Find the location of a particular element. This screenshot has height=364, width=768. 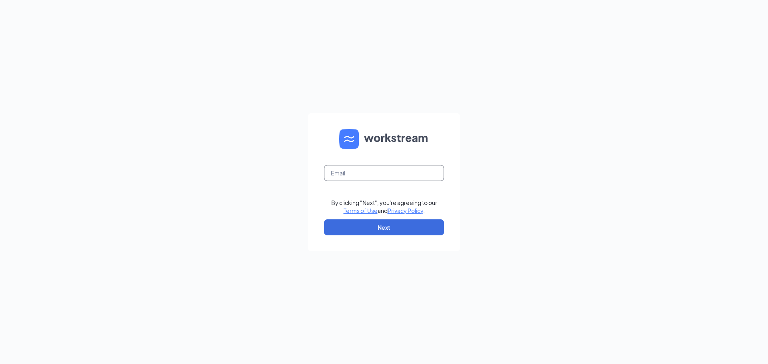

a: Terms of Use is located at coordinates (360, 211).